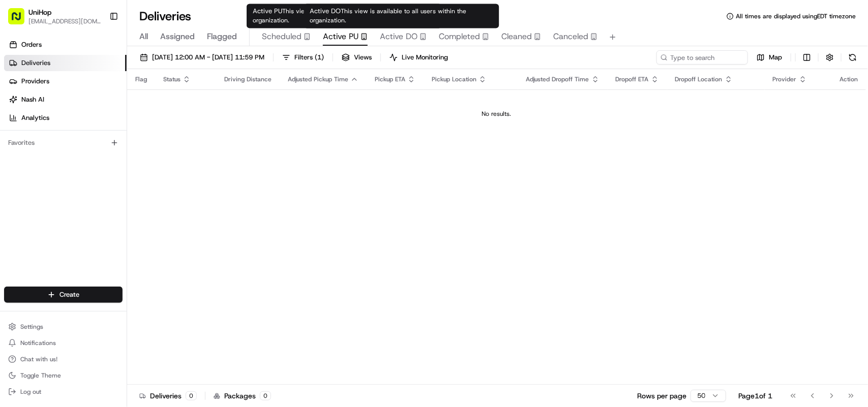 The image size is (868, 407). What do you see at coordinates (172, 79) in the screenshot?
I see `span: Status` at bounding box center [172, 79].